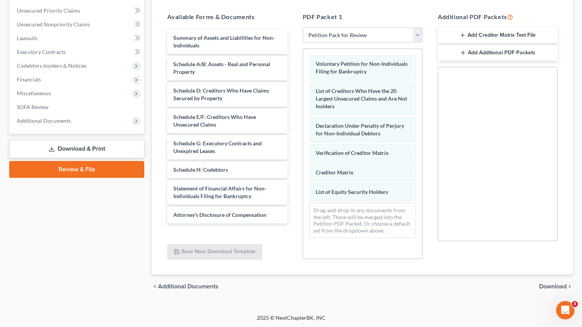  Describe the element at coordinates (575, 304) in the screenshot. I see `span: 3` at that location.